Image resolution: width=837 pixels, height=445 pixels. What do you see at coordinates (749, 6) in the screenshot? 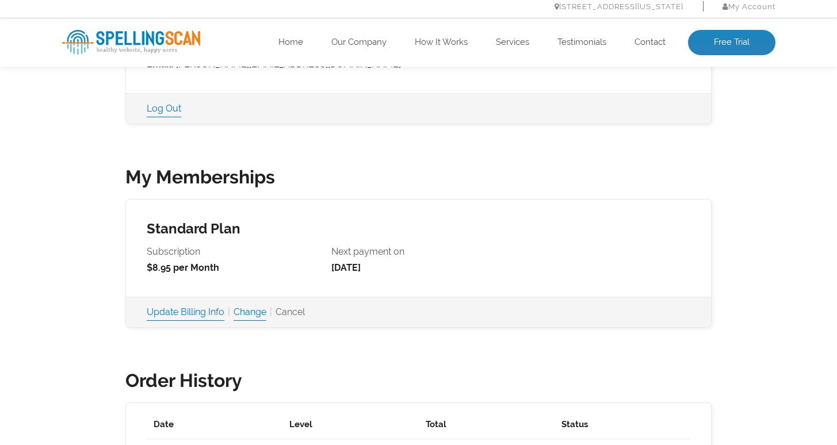
I see `a: My Account` at bounding box center [749, 6].